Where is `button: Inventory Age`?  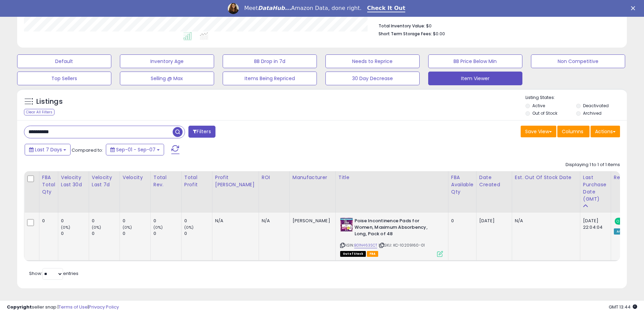 button: Inventory Age is located at coordinates (167, 61).